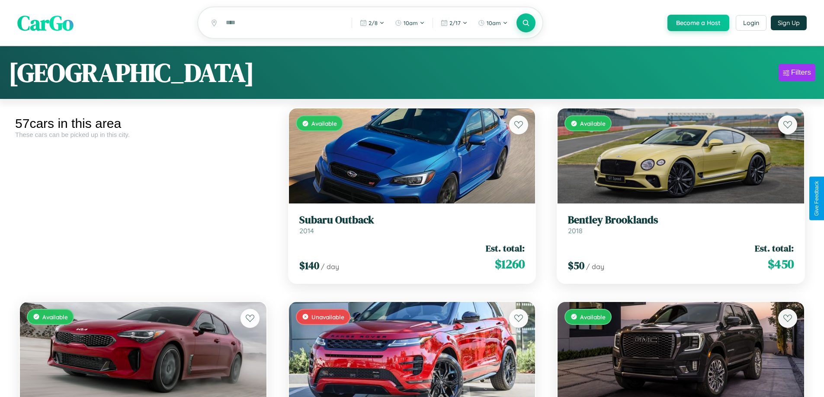 This screenshot has height=397, width=824. Describe the element at coordinates (698, 23) in the screenshot. I see `button: Become a Host` at that location.